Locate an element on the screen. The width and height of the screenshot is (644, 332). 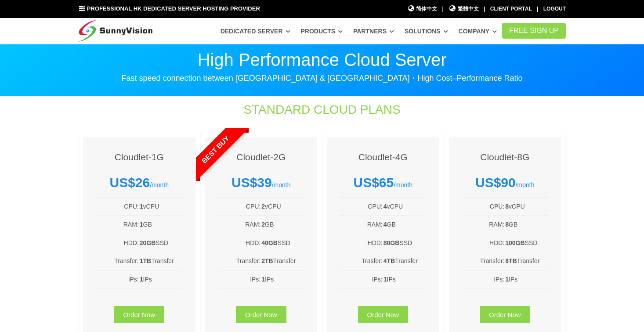
h4: Cloudlet-8G is located at coordinates (505, 157).